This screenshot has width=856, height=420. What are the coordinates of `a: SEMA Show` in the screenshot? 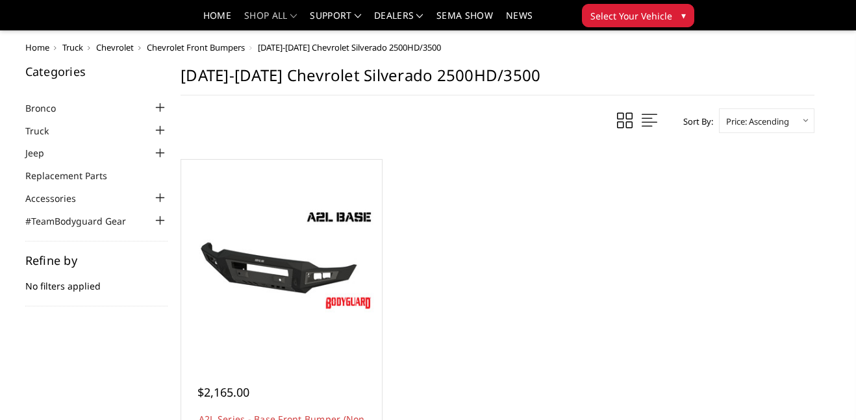 It's located at (464, 20).